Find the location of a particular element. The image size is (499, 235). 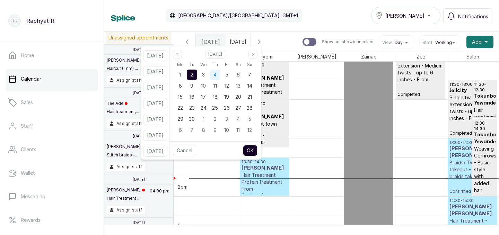

span: Oriyomi is located at coordinates (265, 56).